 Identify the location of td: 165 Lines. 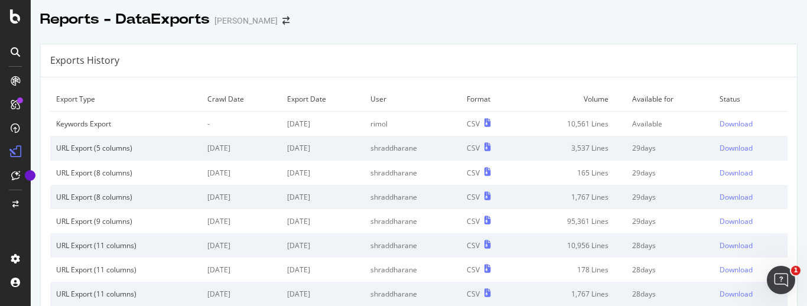
(573, 172).